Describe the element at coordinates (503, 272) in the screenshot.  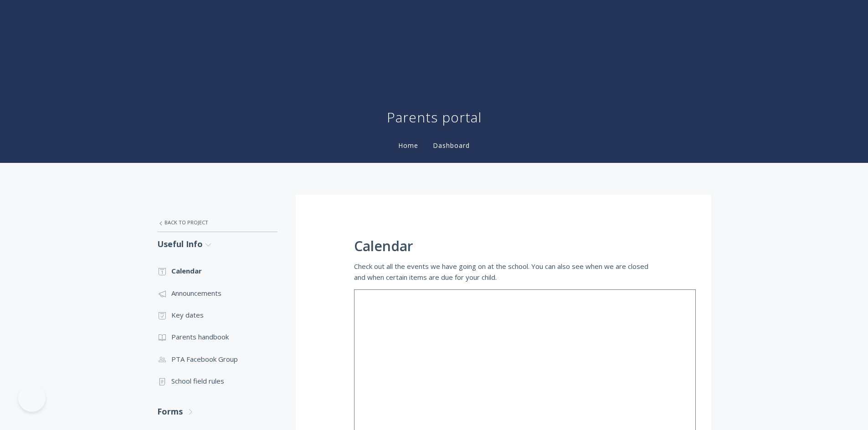
I see `p: Check out all the events we have going on at the school. You can also see when we are closed and ...` at that location.